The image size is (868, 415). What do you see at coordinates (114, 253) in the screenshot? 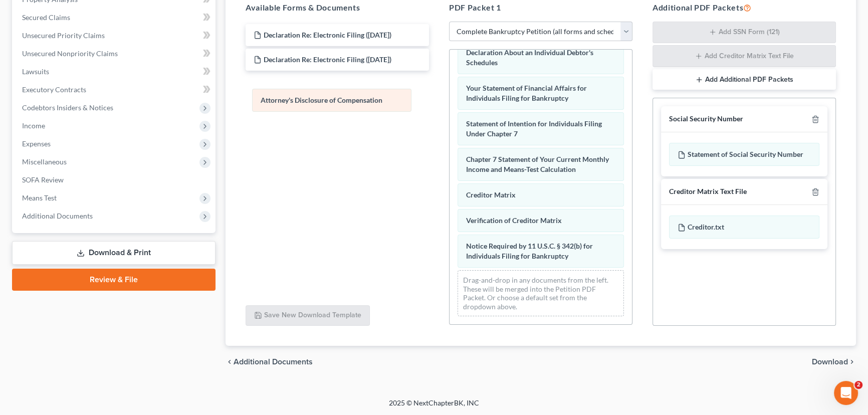
I see `a: Download & Print` at bounding box center [114, 253].